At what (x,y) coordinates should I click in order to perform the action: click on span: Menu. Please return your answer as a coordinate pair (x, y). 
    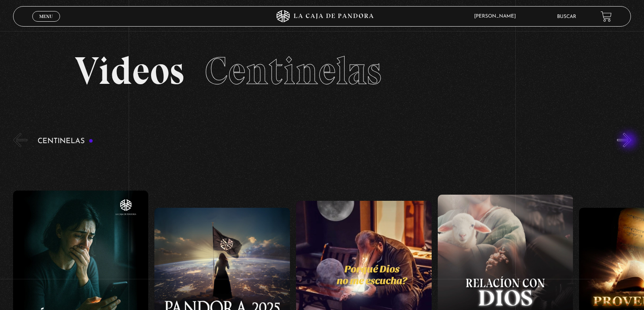
    Looking at the image, I should click on (46, 16).